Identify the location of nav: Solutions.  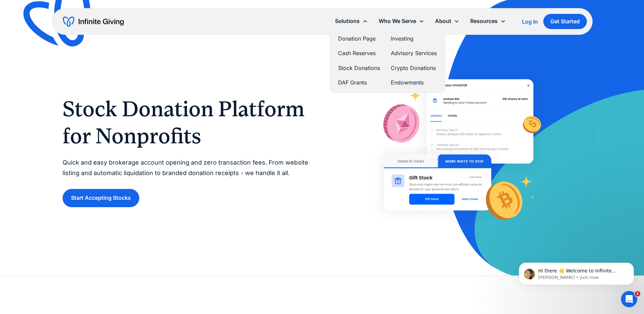
(387, 61).